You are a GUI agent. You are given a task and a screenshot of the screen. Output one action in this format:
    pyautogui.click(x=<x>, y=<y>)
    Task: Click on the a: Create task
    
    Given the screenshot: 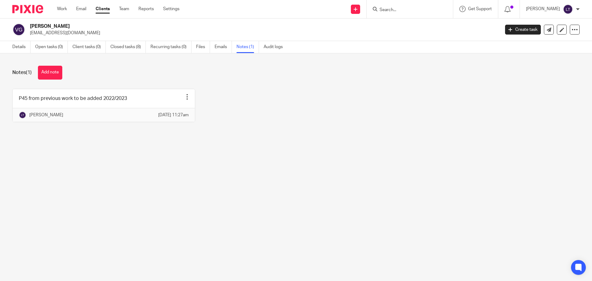 What is the action you would take?
    pyautogui.click(x=523, y=30)
    